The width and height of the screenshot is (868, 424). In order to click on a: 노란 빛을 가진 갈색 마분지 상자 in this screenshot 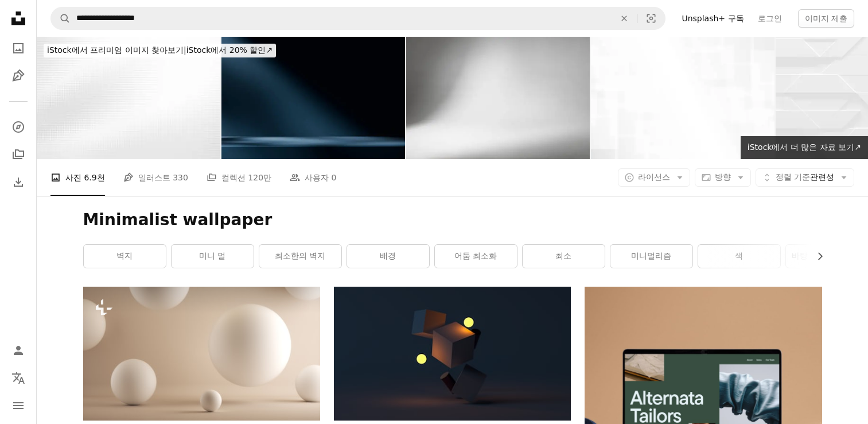, I will do `click(452, 353)`.